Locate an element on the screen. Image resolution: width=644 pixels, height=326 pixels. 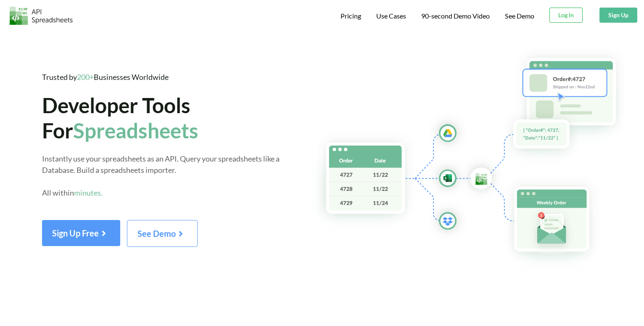
span: Pricing is located at coordinates (351, 15).